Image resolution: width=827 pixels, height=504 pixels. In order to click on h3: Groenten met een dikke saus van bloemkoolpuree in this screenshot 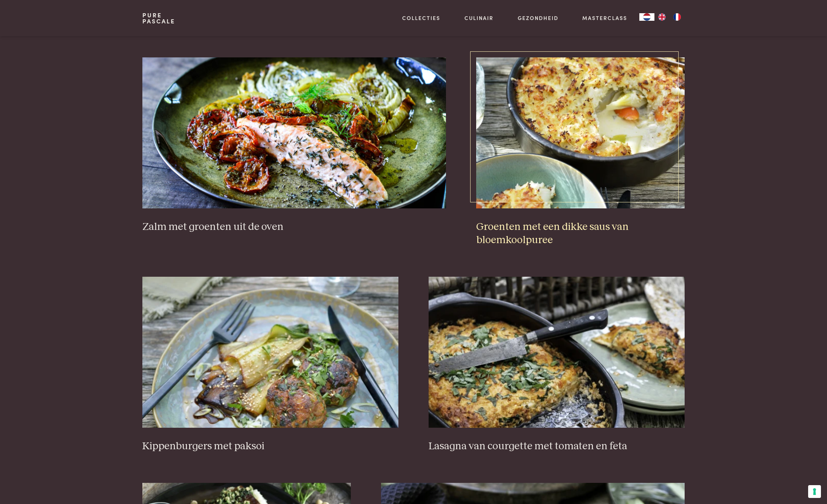, I will do `click(580, 233)`.